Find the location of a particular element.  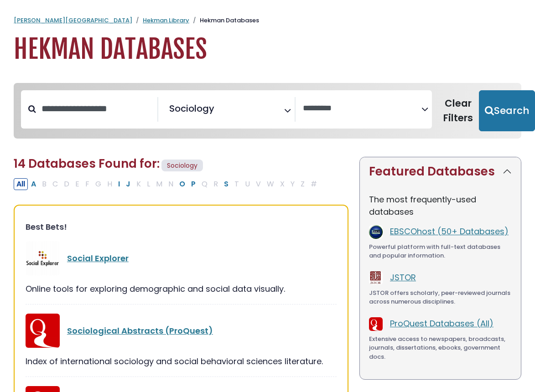

div: Online tools for exploring demographic and social data visually. is located at coordinates (181, 289).